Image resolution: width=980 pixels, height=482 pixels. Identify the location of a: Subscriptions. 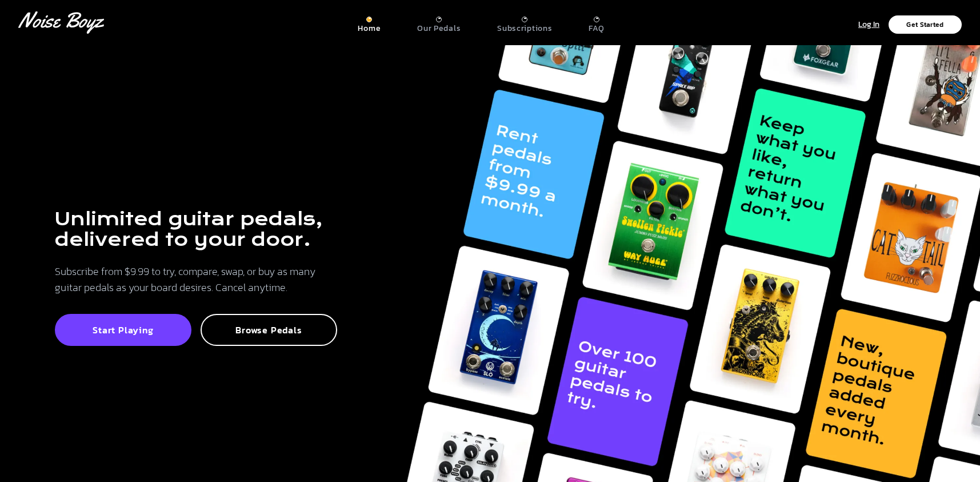
(525, 23).